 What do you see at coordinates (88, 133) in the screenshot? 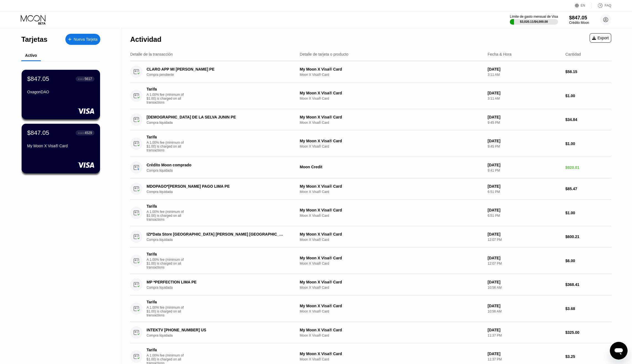
I see `div: 4529` at bounding box center [88, 133].